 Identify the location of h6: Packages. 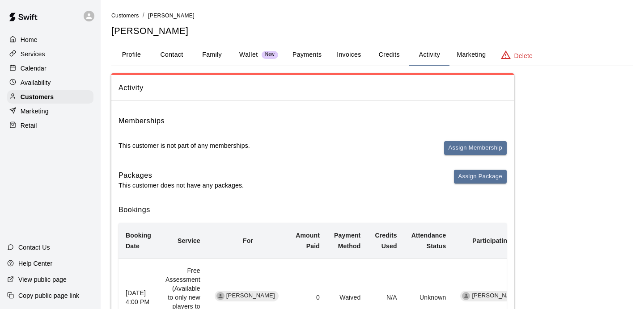
(181, 175).